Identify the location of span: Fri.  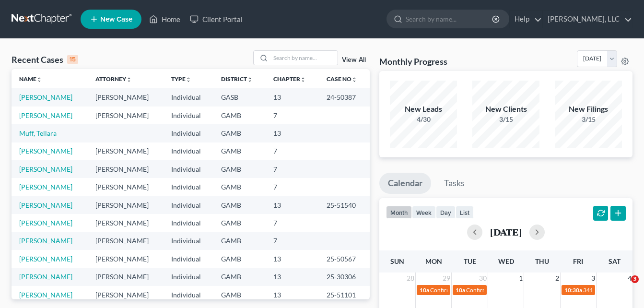
(578, 261).